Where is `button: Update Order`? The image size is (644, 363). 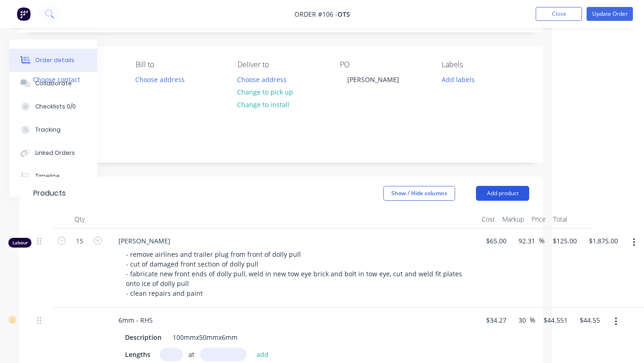 button: Update Order is located at coordinates (610, 14).